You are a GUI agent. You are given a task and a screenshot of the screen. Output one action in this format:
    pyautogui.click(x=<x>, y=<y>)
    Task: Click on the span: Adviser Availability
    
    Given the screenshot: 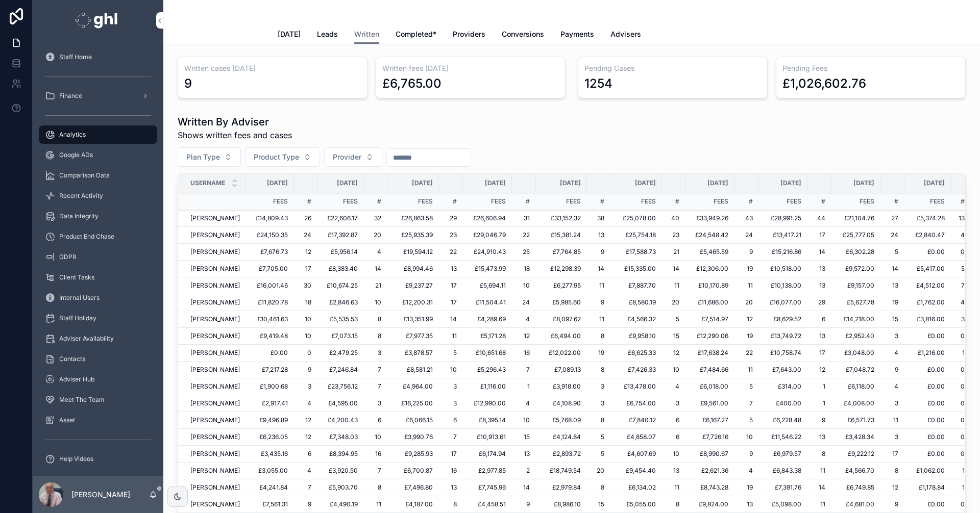 What is the action you would take?
    pyautogui.click(x=86, y=339)
    